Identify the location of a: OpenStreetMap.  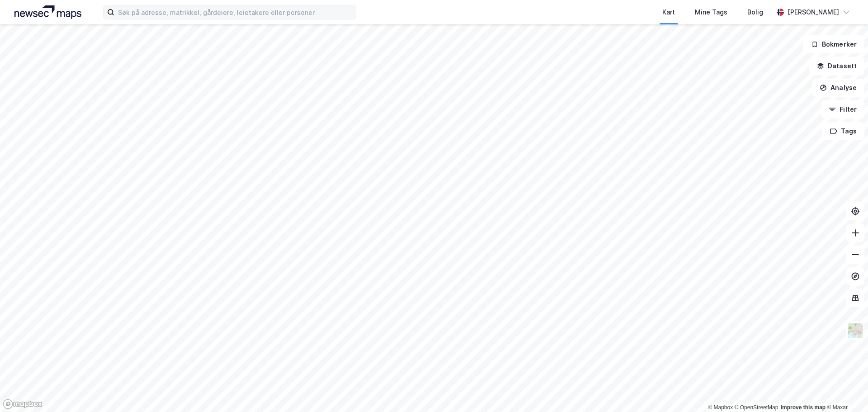
(757, 407).